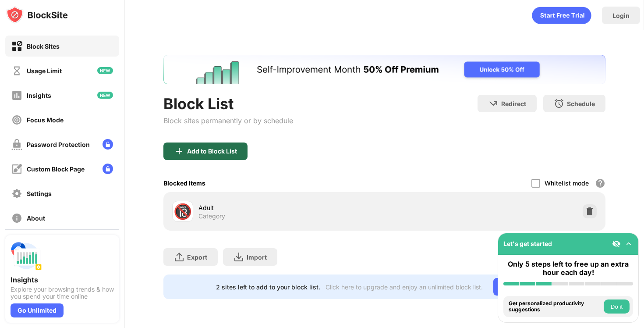  Describe the element at coordinates (404, 287) in the screenshot. I see `div: Click here to upgrade and enjoy an unlimited block list.` at that location.